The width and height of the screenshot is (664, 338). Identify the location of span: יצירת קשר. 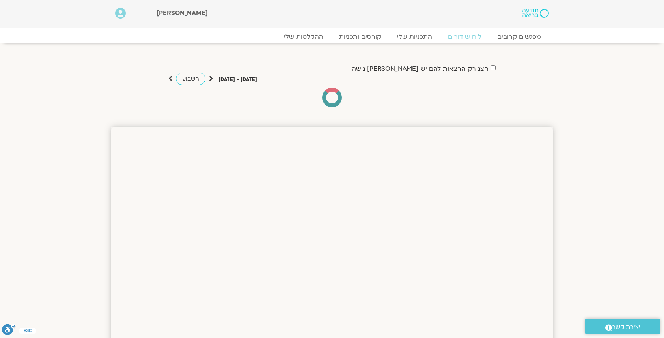
(626, 326).